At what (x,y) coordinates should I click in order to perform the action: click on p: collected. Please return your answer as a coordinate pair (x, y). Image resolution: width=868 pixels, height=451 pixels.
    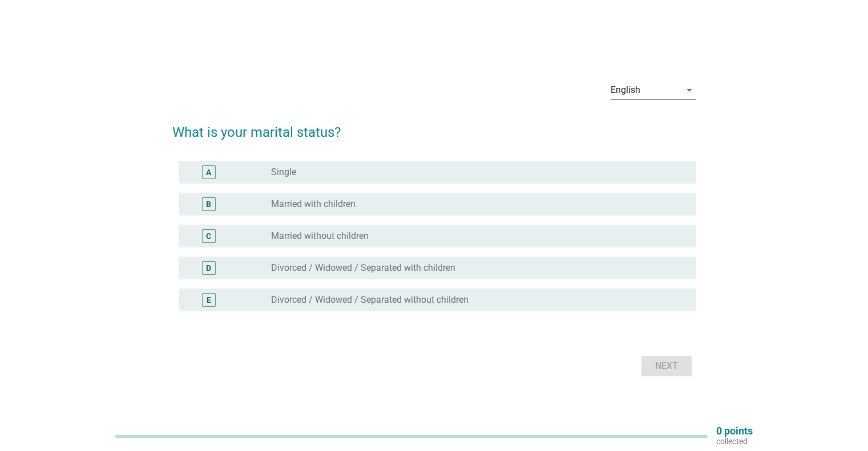
    Looking at the image, I should click on (734, 442).